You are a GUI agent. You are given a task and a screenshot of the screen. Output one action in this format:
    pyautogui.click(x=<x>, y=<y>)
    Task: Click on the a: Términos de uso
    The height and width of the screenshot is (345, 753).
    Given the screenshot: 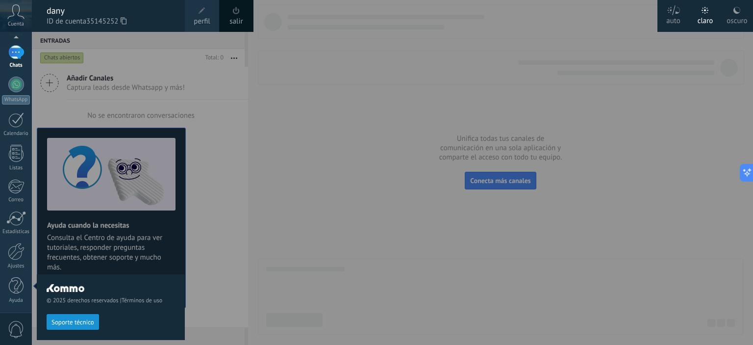 What is the action you would take?
    pyautogui.click(x=142, y=300)
    